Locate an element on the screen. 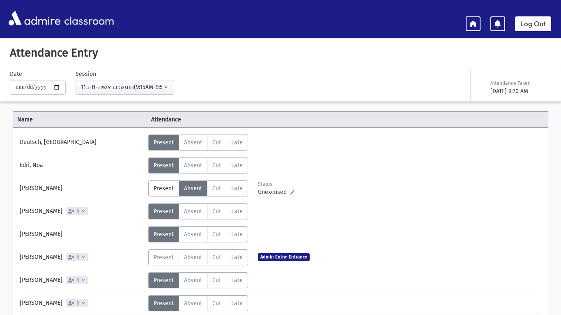 Image resolution: width=561 pixels, height=315 pixels. a: Log Out is located at coordinates (533, 24).